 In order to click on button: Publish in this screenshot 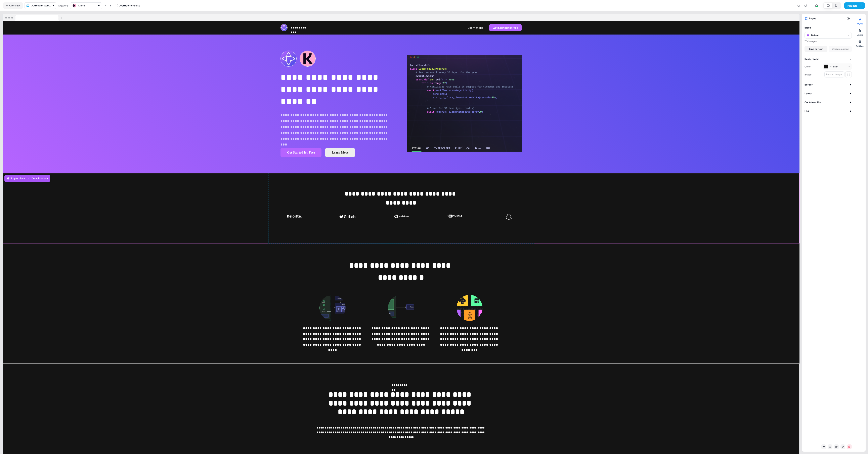, I will do `click(852, 6)`.